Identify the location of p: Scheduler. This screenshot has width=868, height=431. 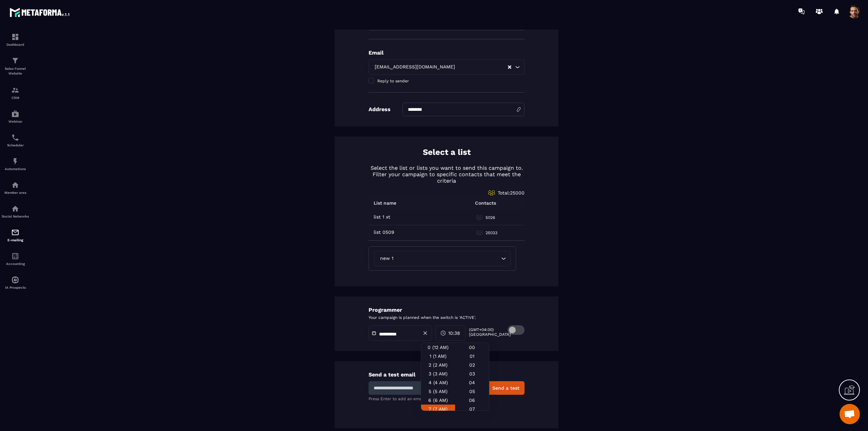
(15, 145).